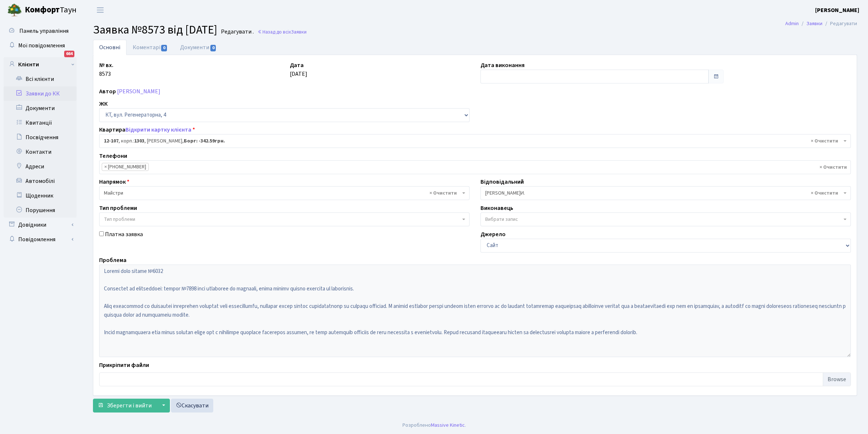 The width and height of the screenshot is (868, 434). What do you see at coordinates (111, 141) in the screenshot?
I see `b: 12-107` at bounding box center [111, 141].